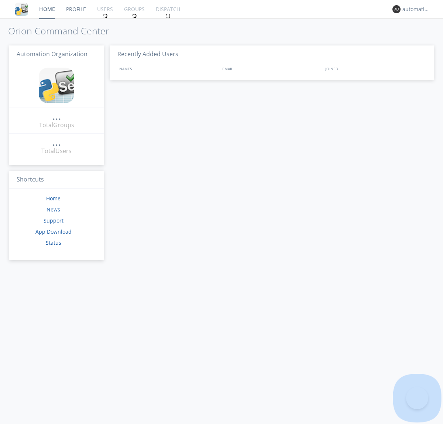  I want to click on a: App Download, so click(54, 231).